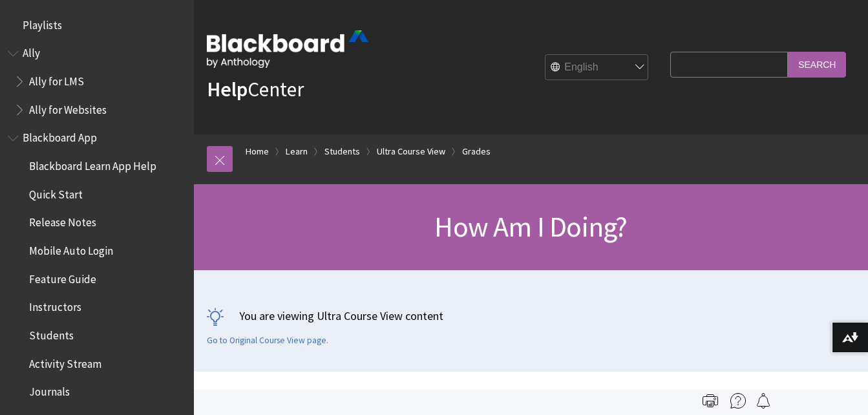  What do you see at coordinates (93, 164) in the screenshot?
I see `span: Blackboard Learn App Help` at bounding box center [93, 164].